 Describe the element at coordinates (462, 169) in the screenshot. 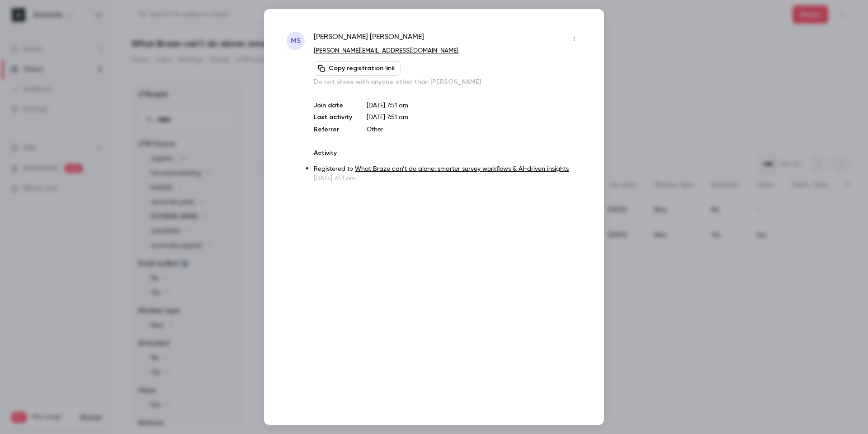

I see `a: What Braze can’t do alone: smarter survey workflows & AI-driven insights` at that location.